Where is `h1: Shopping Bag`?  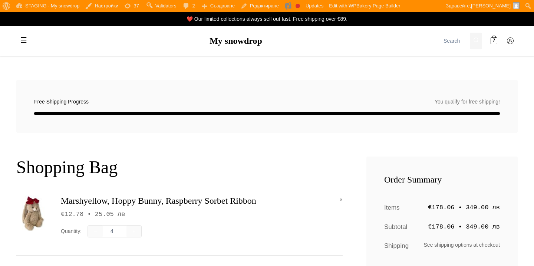
h1: Shopping Bag is located at coordinates (179, 167).